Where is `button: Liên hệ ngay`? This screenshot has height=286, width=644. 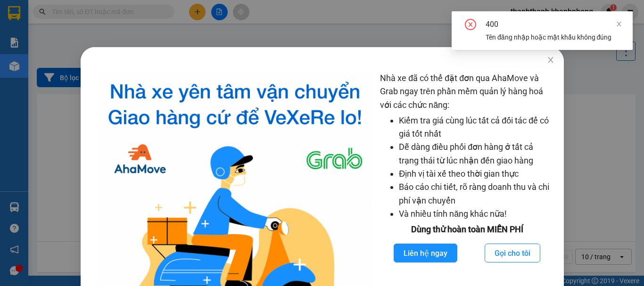 button: Liên hệ ngay is located at coordinates (425, 253).